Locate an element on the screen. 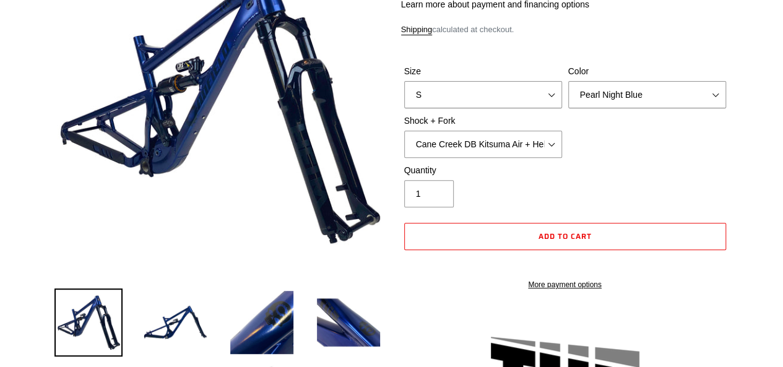  label: Quantity is located at coordinates (483, 170).